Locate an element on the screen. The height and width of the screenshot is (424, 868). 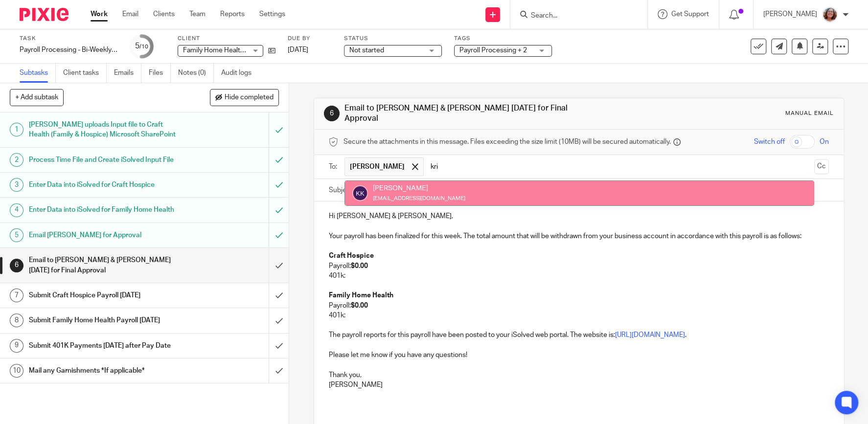
h1: Enter Data into iSolved for Craft Hospice is located at coordinates (105, 185).